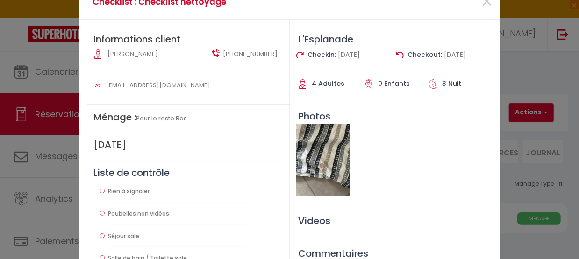  What do you see at coordinates (452, 84) in the screenshot?
I see `span: 3 Nuit` at bounding box center [452, 84].